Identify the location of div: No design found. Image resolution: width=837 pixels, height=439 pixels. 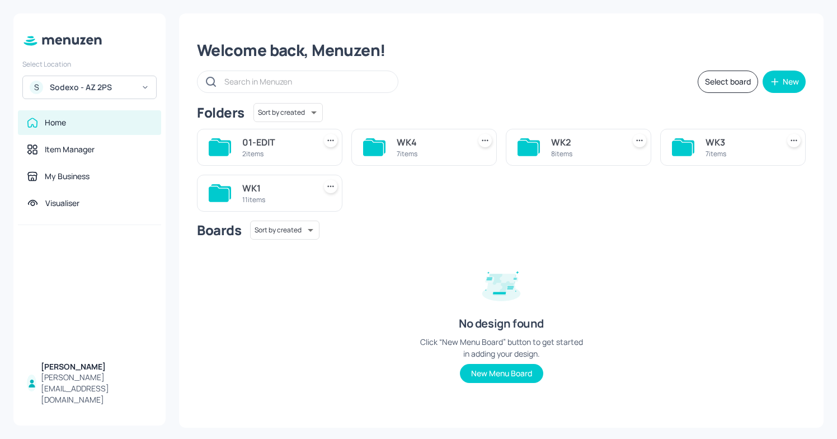
(501, 323).